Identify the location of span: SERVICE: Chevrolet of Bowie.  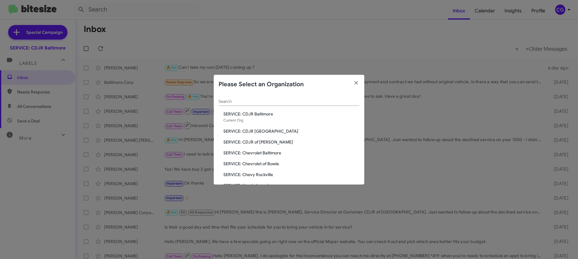
(291, 163).